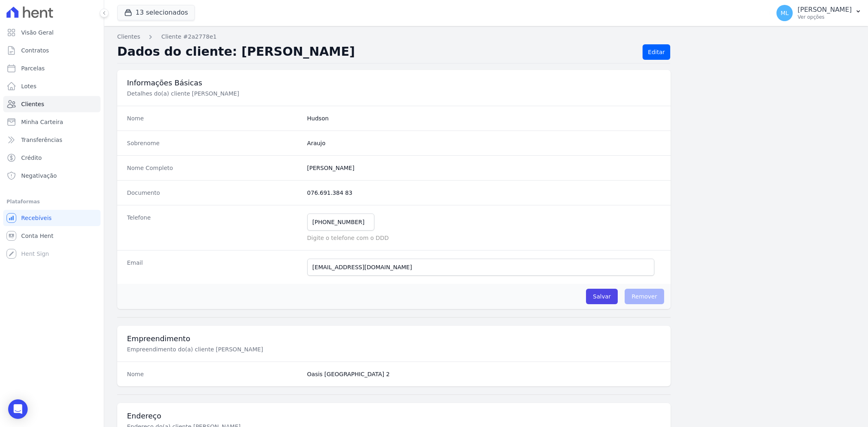  What do you see at coordinates (42, 140) in the screenshot?
I see `span: Transferências` at bounding box center [42, 140].